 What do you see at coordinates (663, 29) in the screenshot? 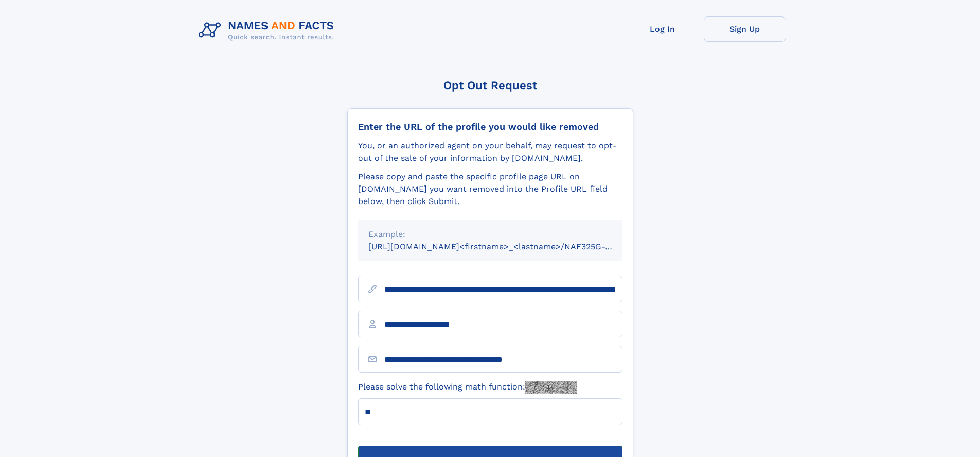
I see `a: Log In` at bounding box center [663, 29].